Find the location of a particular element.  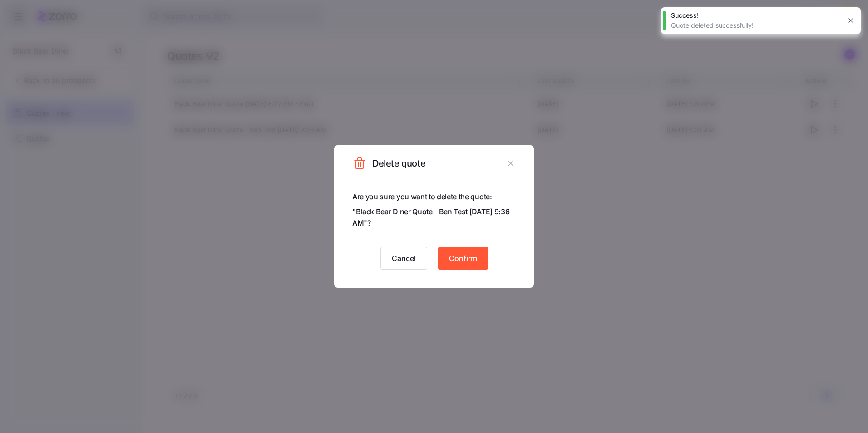

div: Quote deleted successfully! is located at coordinates (756, 25).